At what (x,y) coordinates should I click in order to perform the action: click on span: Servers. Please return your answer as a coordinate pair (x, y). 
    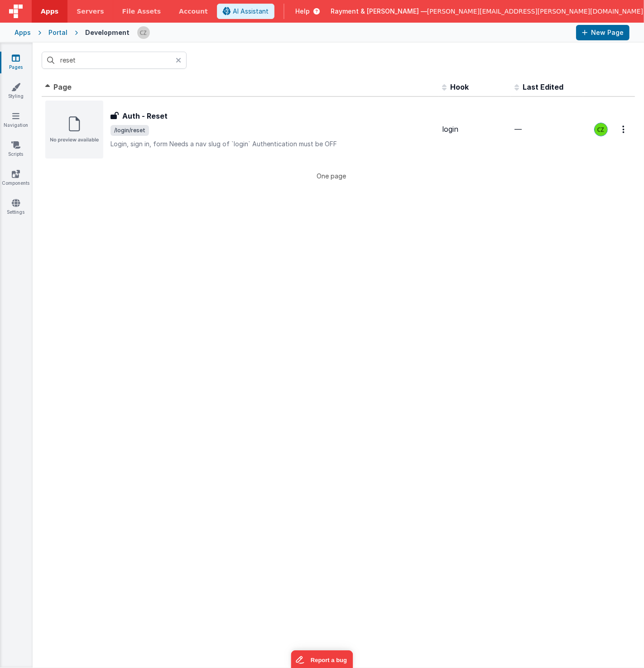
    Looking at the image, I should click on (90, 12).